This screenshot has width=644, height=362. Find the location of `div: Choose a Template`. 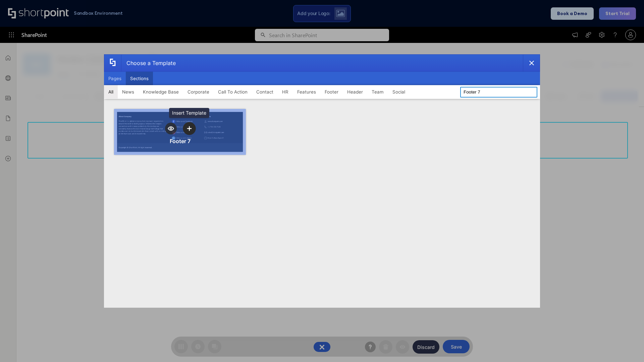

div: Choose a Template is located at coordinates (148, 63).